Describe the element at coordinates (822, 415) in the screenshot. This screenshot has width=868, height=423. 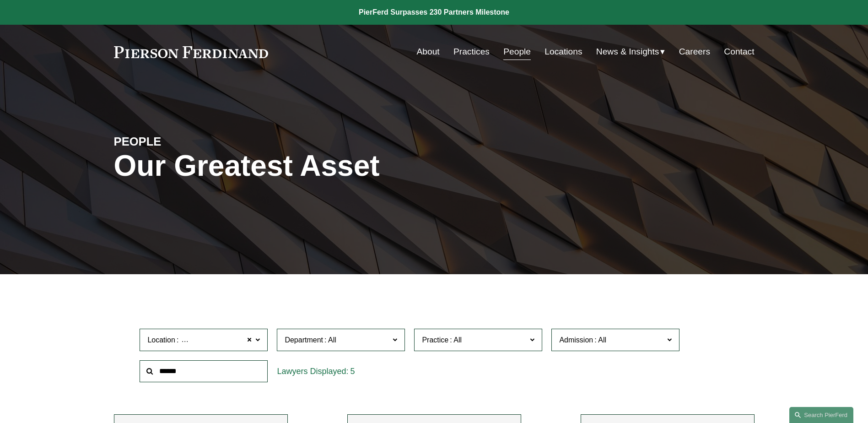
I see `a: Search this site` at that location.